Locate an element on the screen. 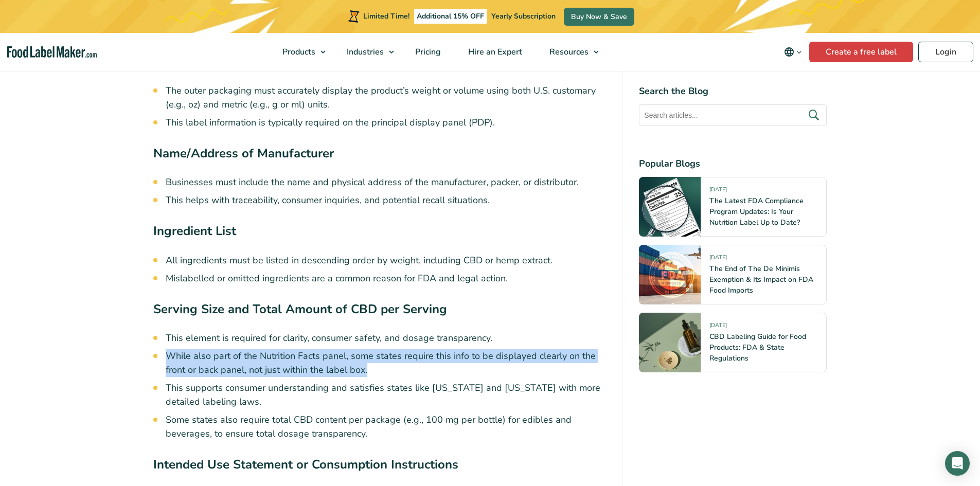 The width and height of the screenshot is (980, 486). li: Businesses must include the name and physical address of the manufacturer, packer, or distributor. is located at coordinates (385, 182).